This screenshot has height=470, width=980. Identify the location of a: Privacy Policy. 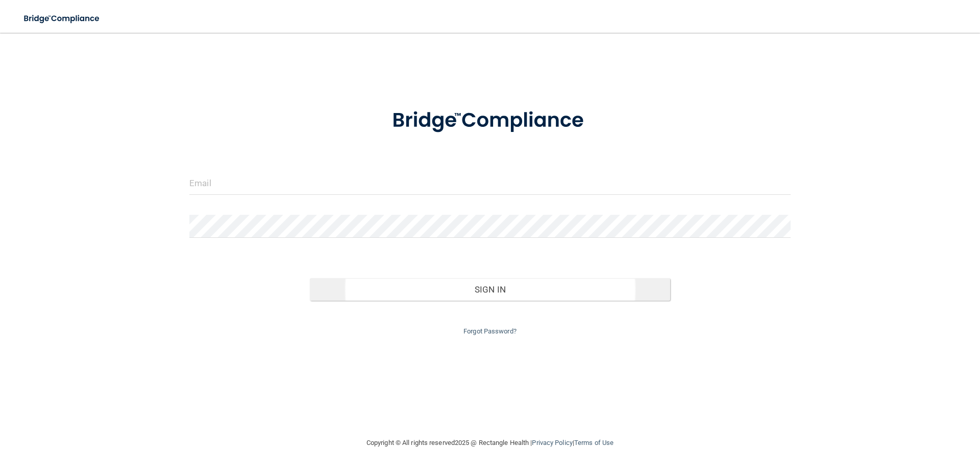
(552, 442).